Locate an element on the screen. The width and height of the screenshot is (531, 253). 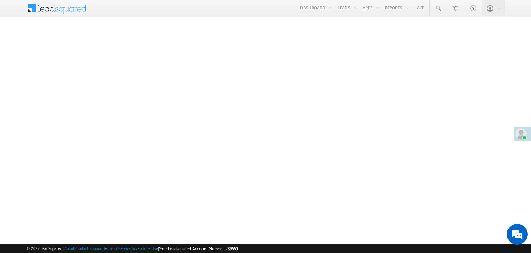
span: © 2025 LeadSquared | | | | | is located at coordinates (132, 248).